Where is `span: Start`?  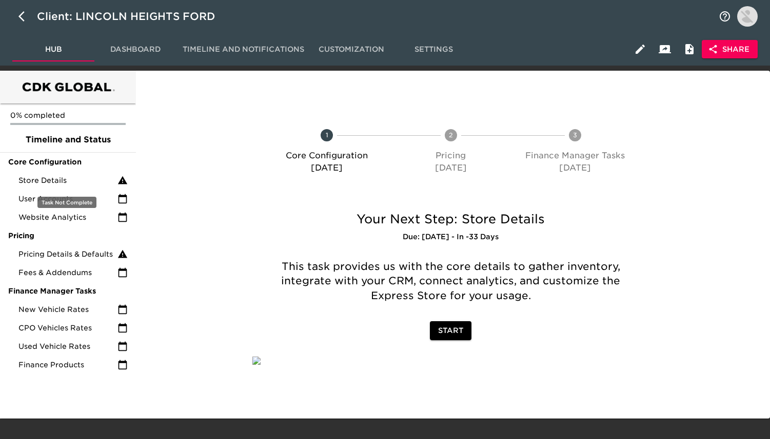
span: Start is located at coordinates (450, 331).